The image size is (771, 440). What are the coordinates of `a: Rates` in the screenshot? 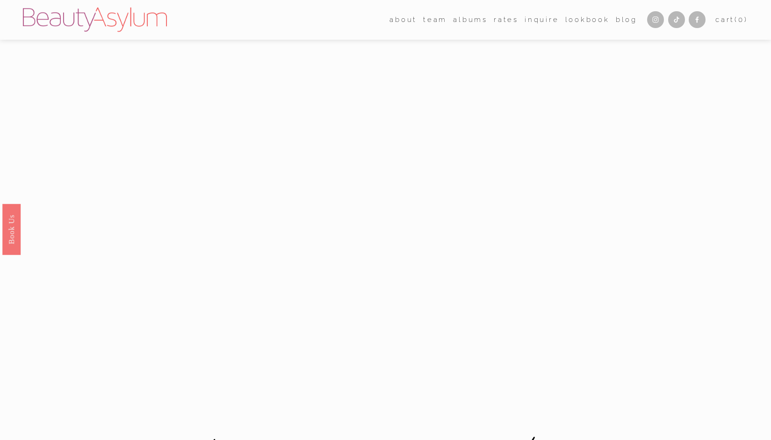 It's located at (506, 20).